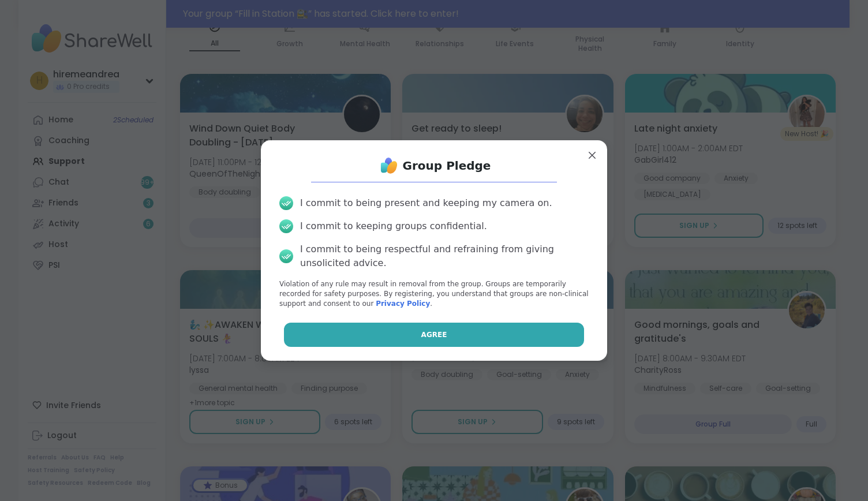  Describe the element at coordinates (403, 304) in the screenshot. I see `a: Privacy Policy` at that location.